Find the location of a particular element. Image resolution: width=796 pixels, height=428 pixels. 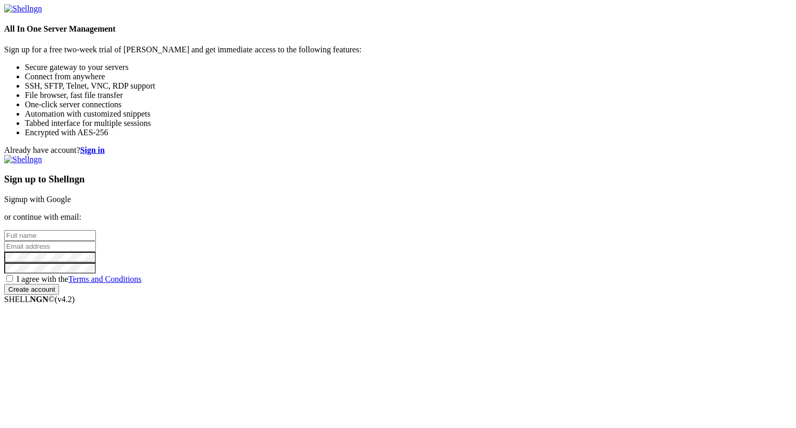

strong: Sign in is located at coordinates (93, 150).